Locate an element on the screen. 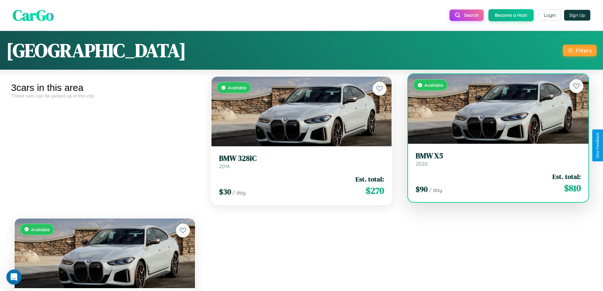 This screenshot has width=603, height=291. h3: BMW X5 is located at coordinates (498, 156).